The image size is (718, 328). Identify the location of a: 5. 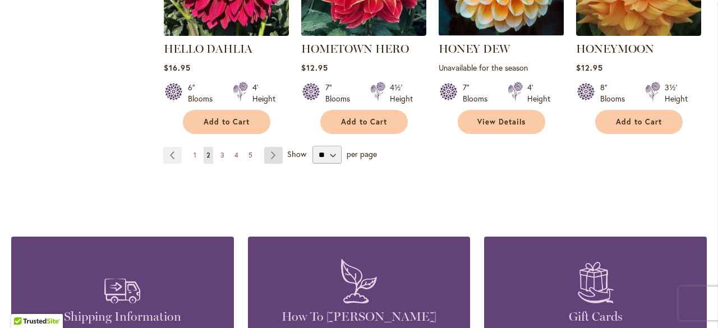
(250, 155).